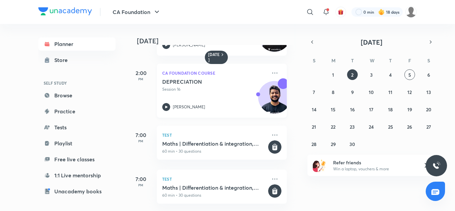 The height and width of the screenshot is (211, 455). I want to click on abbr: September 3, 2025, so click(371, 75).